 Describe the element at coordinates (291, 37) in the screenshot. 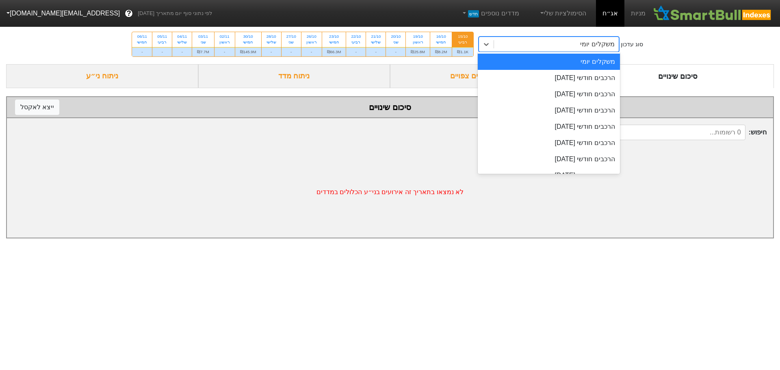

I see `div: 27/10` at that location.